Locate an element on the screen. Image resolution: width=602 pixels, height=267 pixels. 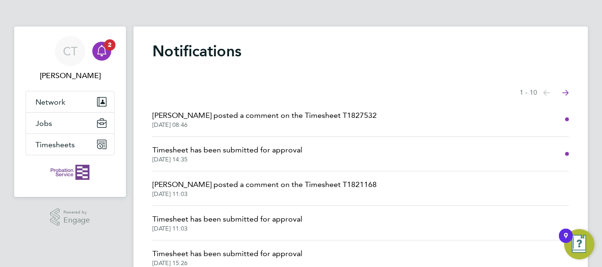
button: Jobs is located at coordinates (70, 123).